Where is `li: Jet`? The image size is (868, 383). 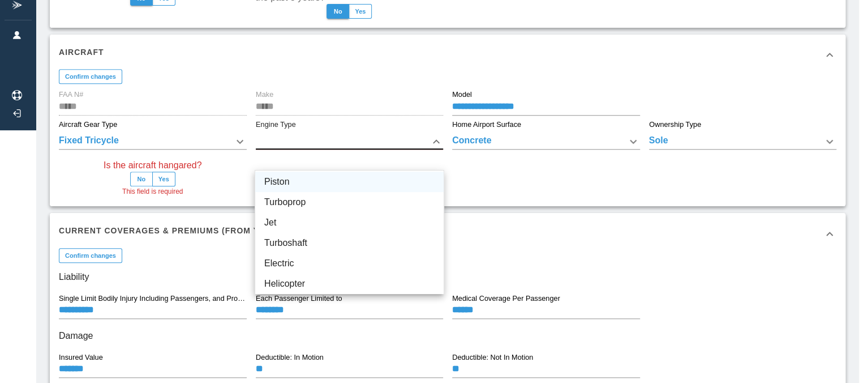 li: Jet is located at coordinates (349, 223).